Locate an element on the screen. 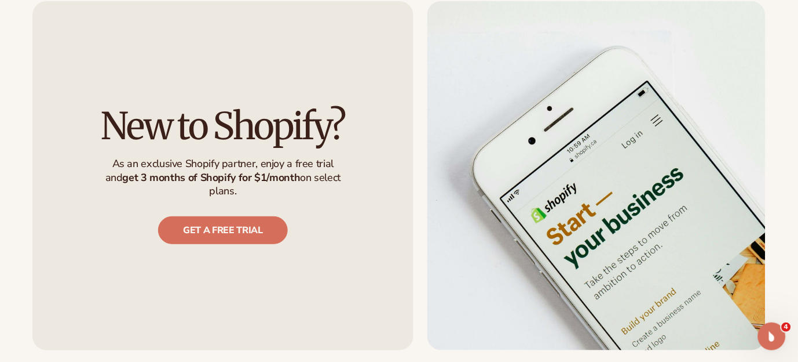  p: As an exclusive Shopify partner, enjoy a free trial and on select plans. is located at coordinates (223, 177).